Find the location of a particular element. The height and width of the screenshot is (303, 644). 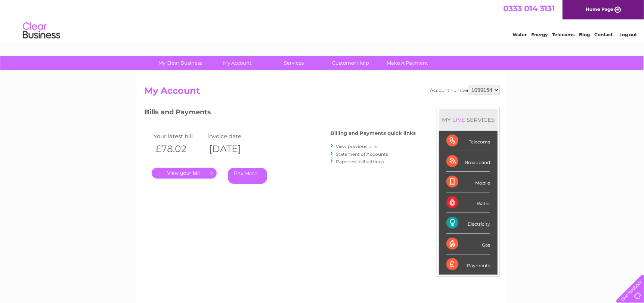

a: Statement of Accounts is located at coordinates (362, 154).